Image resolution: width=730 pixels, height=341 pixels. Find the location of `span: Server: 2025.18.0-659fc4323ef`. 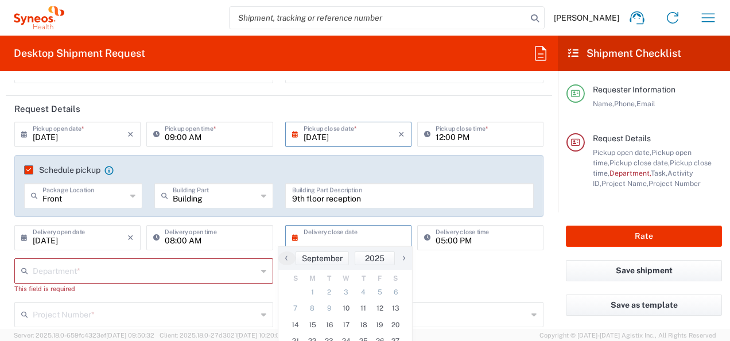

span: Server: 2025.18.0-659fc4323ef is located at coordinates (84, 335).